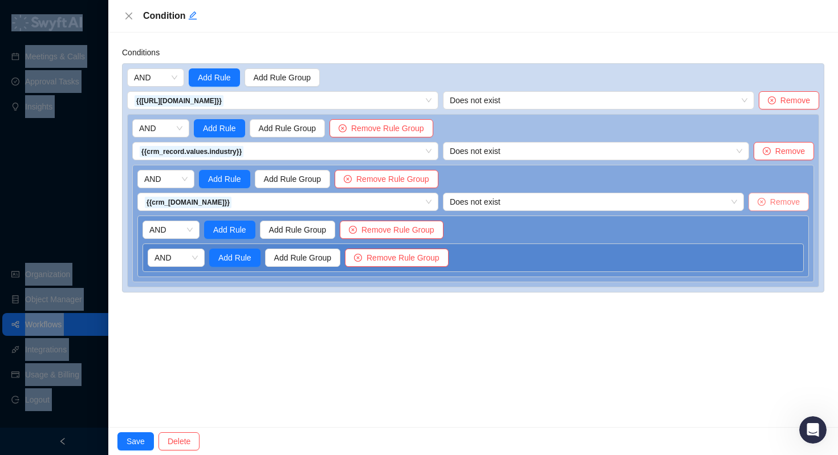 The height and width of the screenshot is (455, 838). I want to click on div: Query builder, so click(473, 178).